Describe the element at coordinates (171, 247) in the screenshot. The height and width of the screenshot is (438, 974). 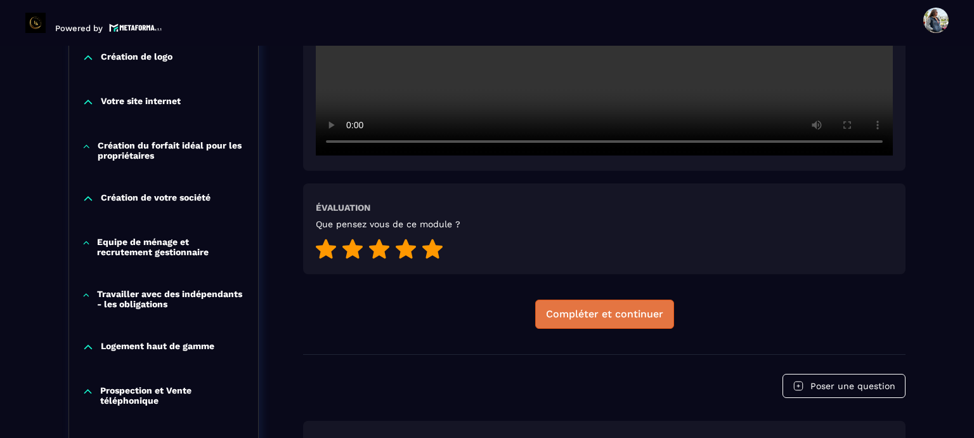
I see `p: Equipe de ménage et recrutement gestionnaire` at that location.